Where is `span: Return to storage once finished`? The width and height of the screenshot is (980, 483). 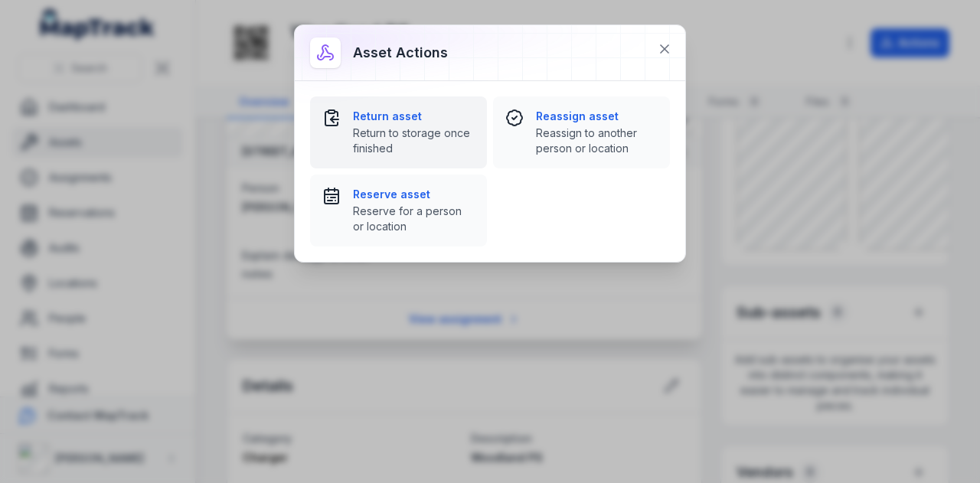 span: Return to storage once finished is located at coordinates (413, 141).